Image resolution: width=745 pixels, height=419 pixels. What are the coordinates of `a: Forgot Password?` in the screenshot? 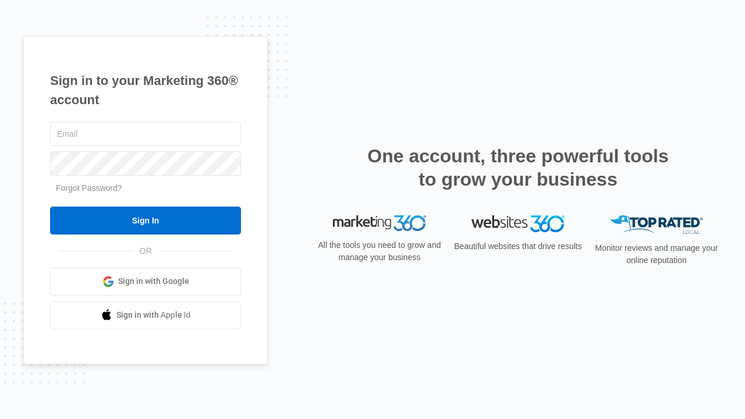 It's located at (89, 188).